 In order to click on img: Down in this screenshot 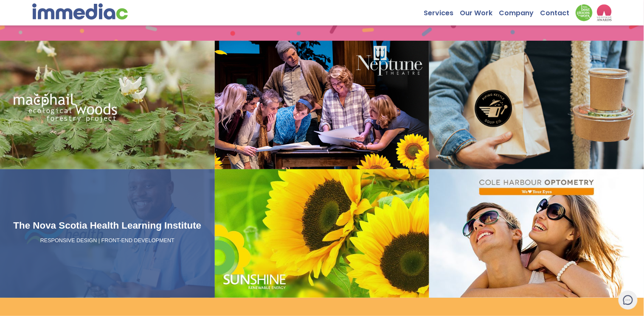, I will do `click(584, 12)`.